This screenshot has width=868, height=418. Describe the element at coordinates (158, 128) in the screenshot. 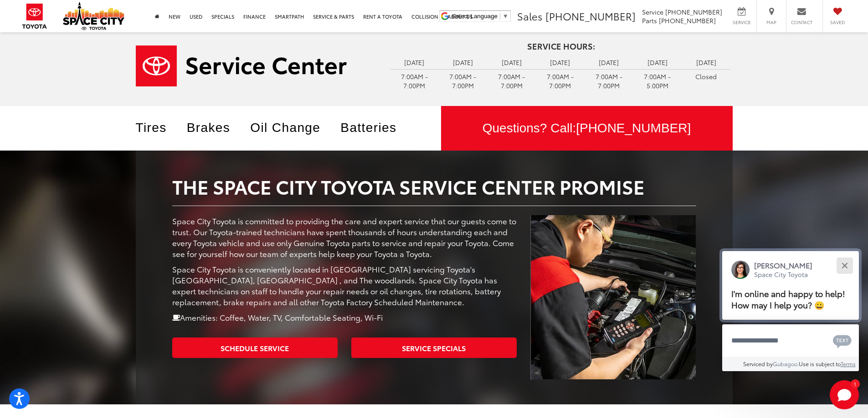

I see `a: Tires` at that location.